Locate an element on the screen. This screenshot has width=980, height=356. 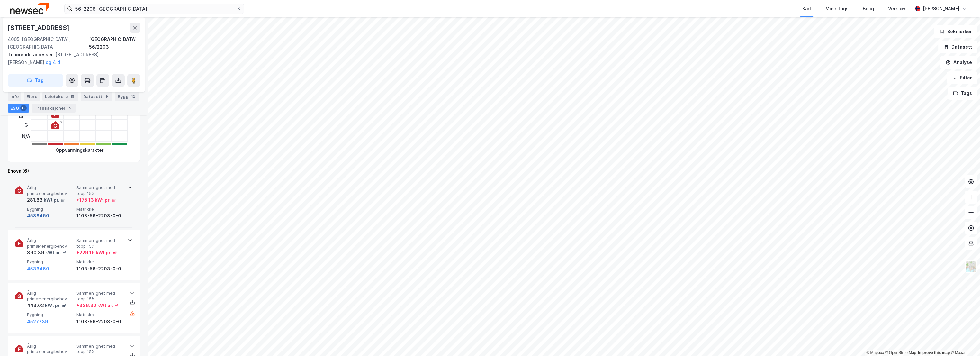
div: Datasett is located at coordinates (96, 96).